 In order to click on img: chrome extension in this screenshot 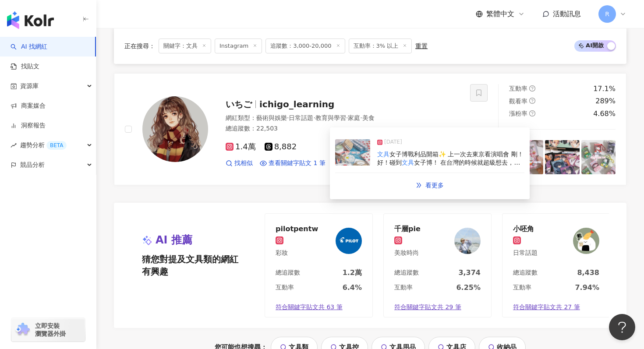, I will do `click(23, 329)`.